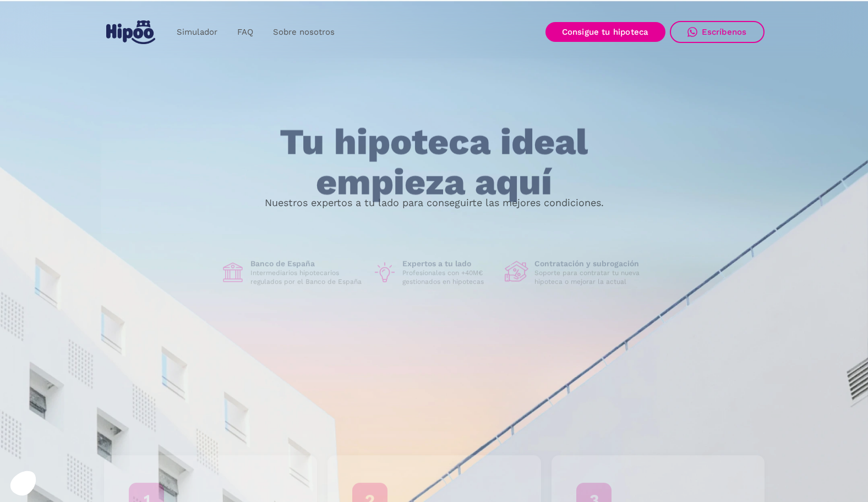 The image size is (868, 502). Describe the element at coordinates (197, 32) in the screenshot. I see `a: Simulador` at that location.